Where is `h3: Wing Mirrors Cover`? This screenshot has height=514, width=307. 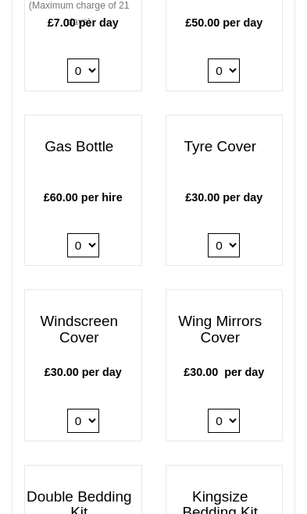 h3: Wing Mirrors Cover is located at coordinates (224, 330).